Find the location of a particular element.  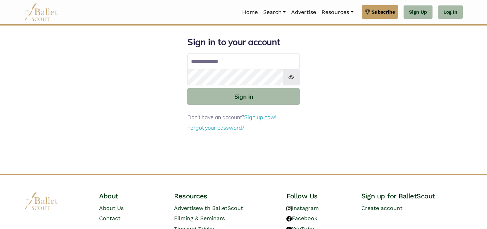

a: Contact is located at coordinates (110, 218).